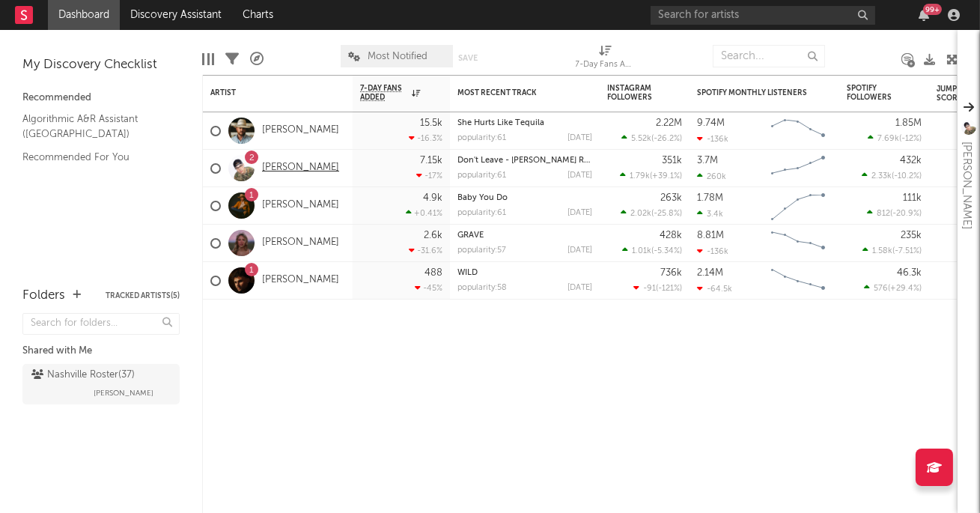  What do you see at coordinates (649, 288) in the screenshot?
I see `span: -91` at bounding box center [649, 288].